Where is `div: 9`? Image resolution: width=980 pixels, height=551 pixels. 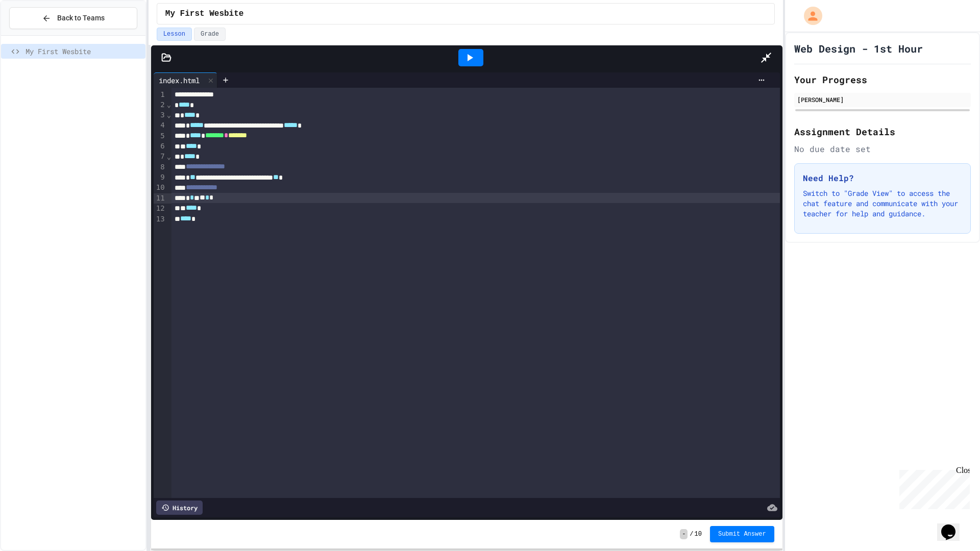
div: 9 is located at coordinates (160, 177).